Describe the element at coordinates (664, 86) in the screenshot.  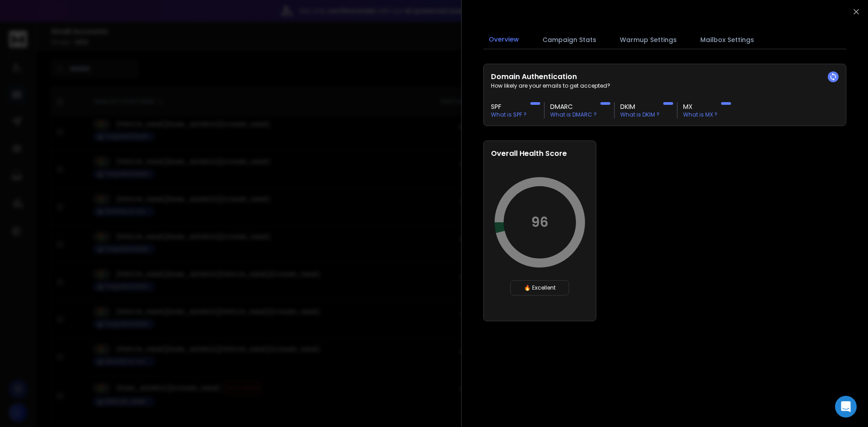
I see `p: How likely are your emails to get accepted?` at that location.